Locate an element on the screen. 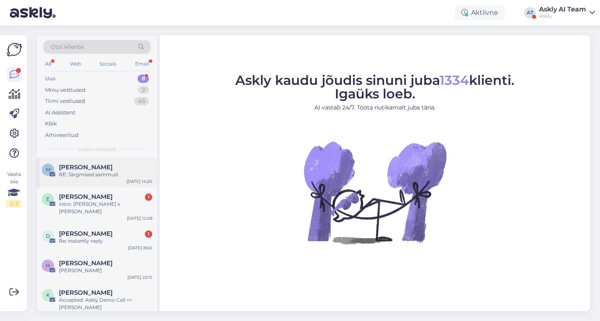 The width and height of the screenshot is (600, 321). div: AT is located at coordinates (530, 13).